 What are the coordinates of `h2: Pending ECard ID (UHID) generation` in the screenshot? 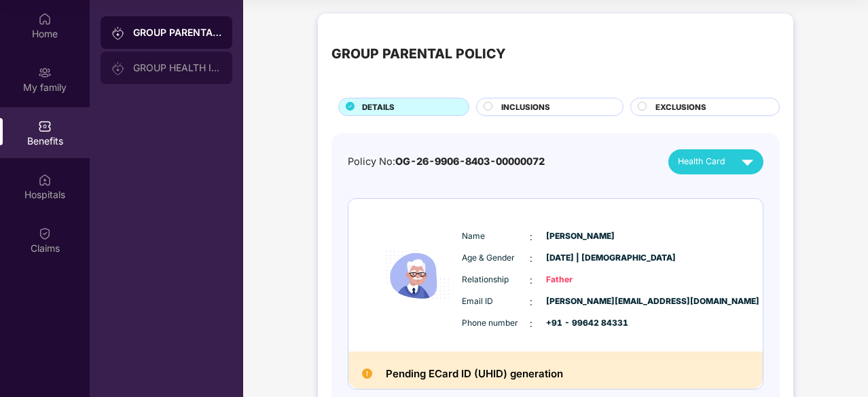 It's located at (474, 374).